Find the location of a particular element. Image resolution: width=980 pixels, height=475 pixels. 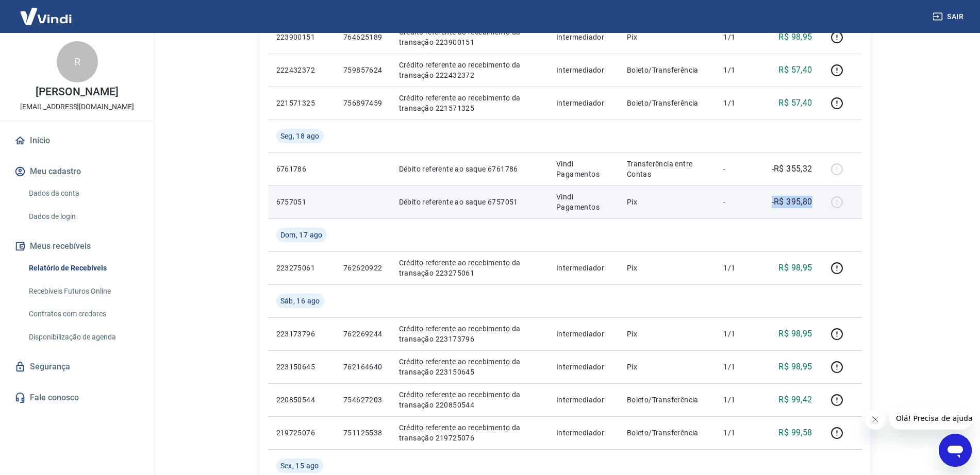

p: Transferência entre Contas is located at coordinates (667, 169).